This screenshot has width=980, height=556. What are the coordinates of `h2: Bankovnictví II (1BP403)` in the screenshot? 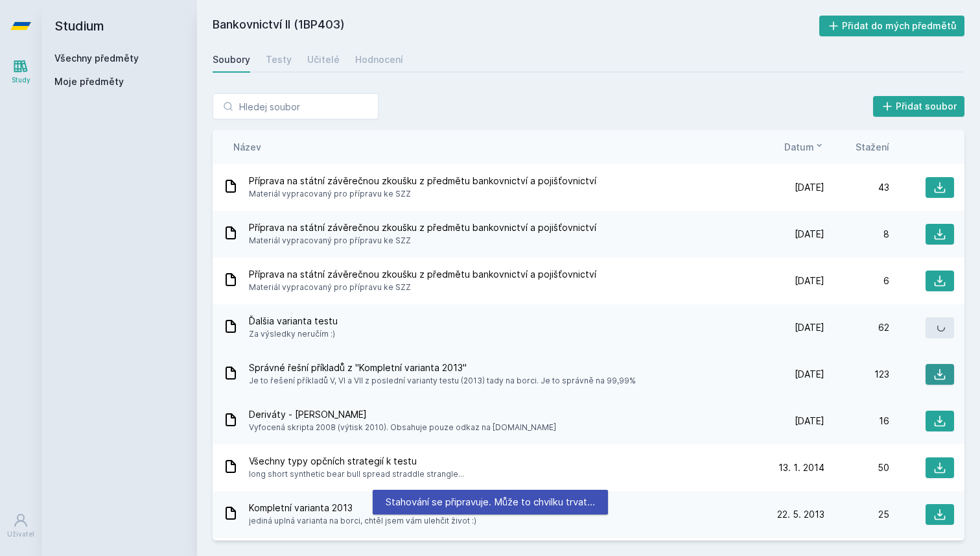 It's located at (516, 26).